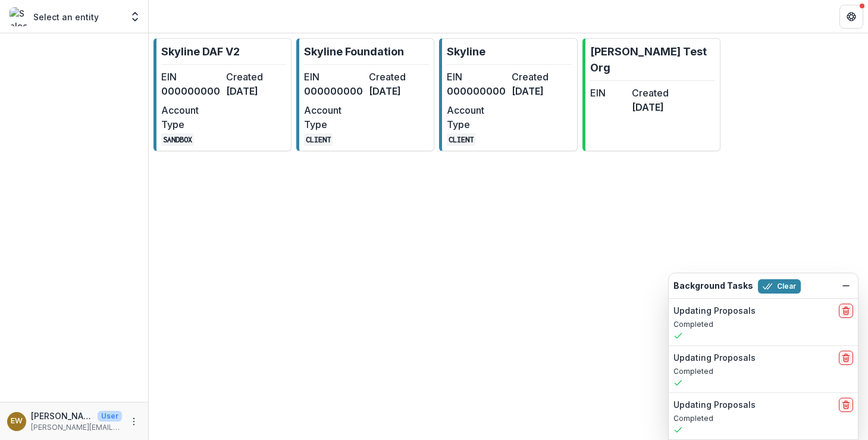 This screenshot has width=868, height=440. I want to click on button: Get Help, so click(851, 17).